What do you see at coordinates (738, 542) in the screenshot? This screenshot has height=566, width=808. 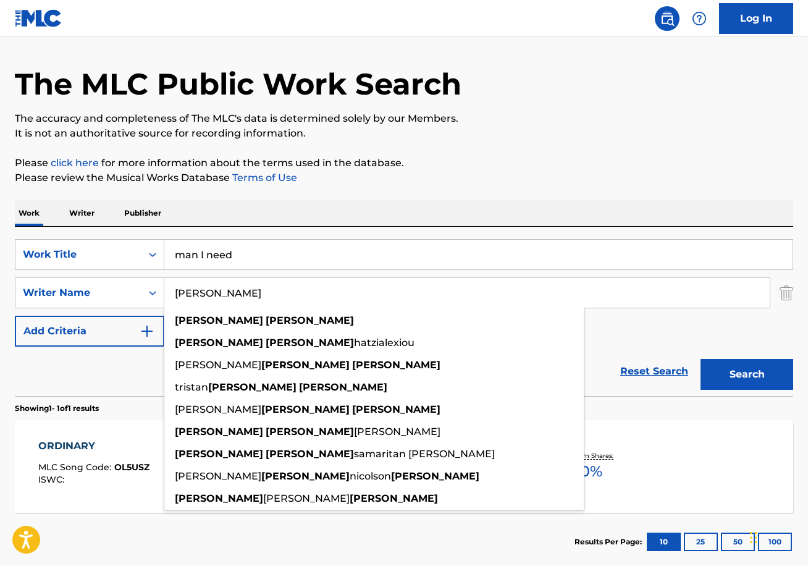 I see `button: 50` at bounding box center [738, 542].